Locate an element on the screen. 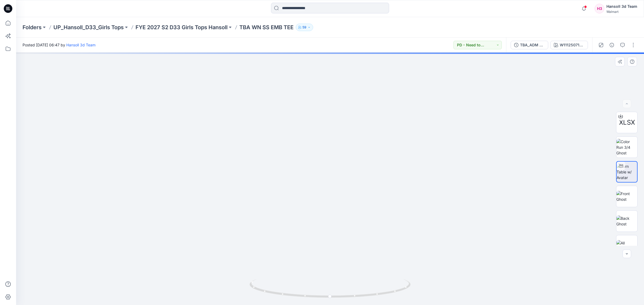  div: H3 is located at coordinates (599, 8).